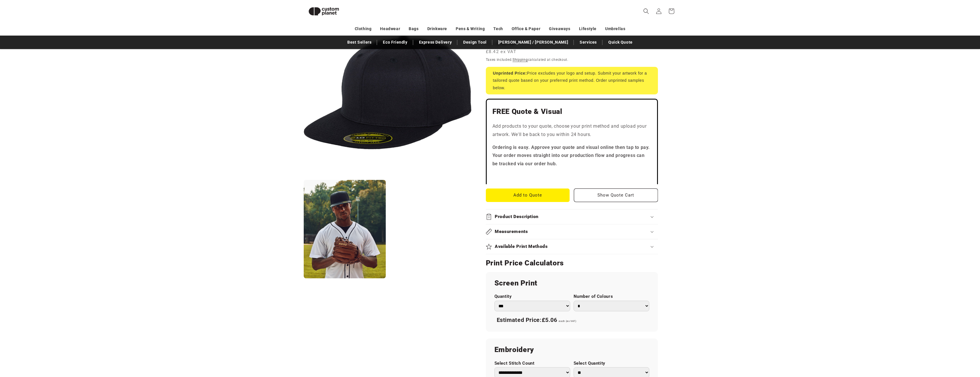 The width and height of the screenshot is (980, 377). Describe the element at coordinates (359, 42) in the screenshot. I see `a: Best Sellers` at that location.